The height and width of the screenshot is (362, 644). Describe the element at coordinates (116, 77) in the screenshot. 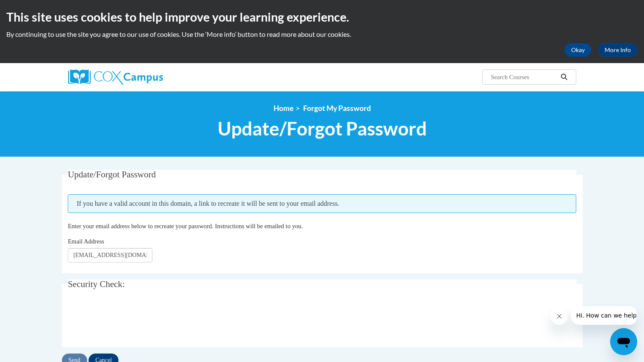

I see `img: Cox Campus` at that location.